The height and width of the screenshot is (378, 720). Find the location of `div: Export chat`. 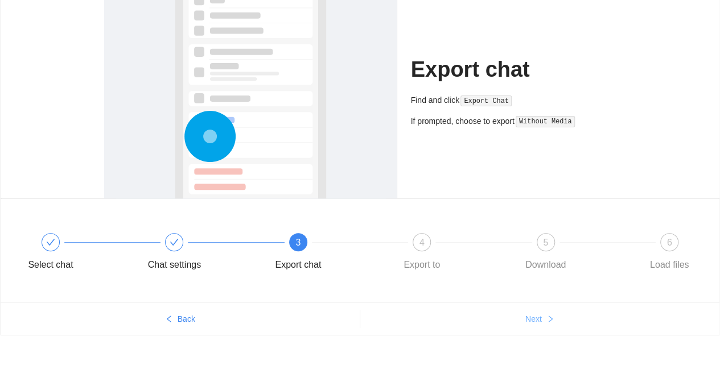

div: Export chat is located at coordinates (297, 265).